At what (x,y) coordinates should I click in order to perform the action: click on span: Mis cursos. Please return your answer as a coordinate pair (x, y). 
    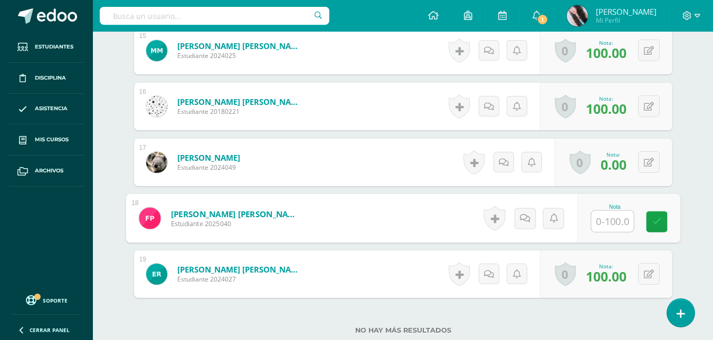
    Looking at the image, I should click on (52, 140).